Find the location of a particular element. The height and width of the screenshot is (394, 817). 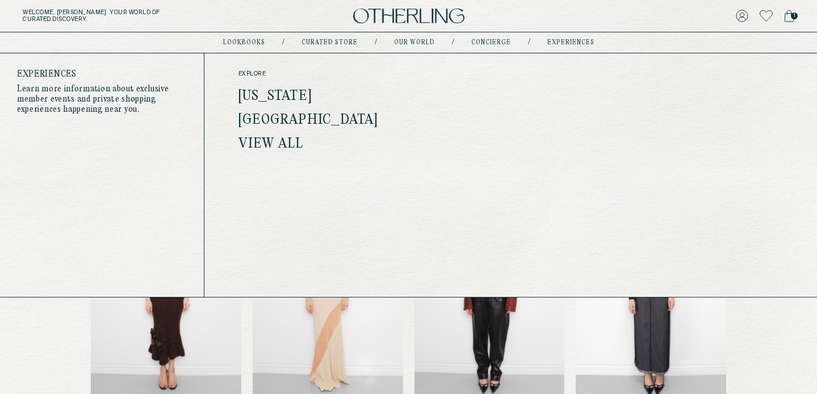

a: experiences is located at coordinates (570, 43).